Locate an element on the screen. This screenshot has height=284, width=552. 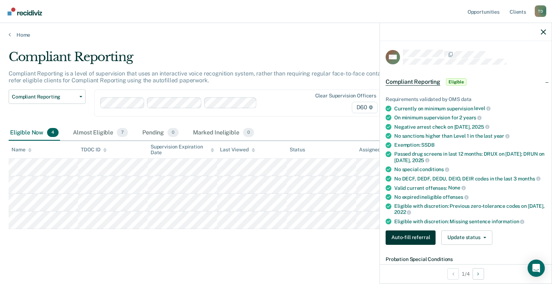
div: Supervision Expiration Date is located at coordinates (182, 150).